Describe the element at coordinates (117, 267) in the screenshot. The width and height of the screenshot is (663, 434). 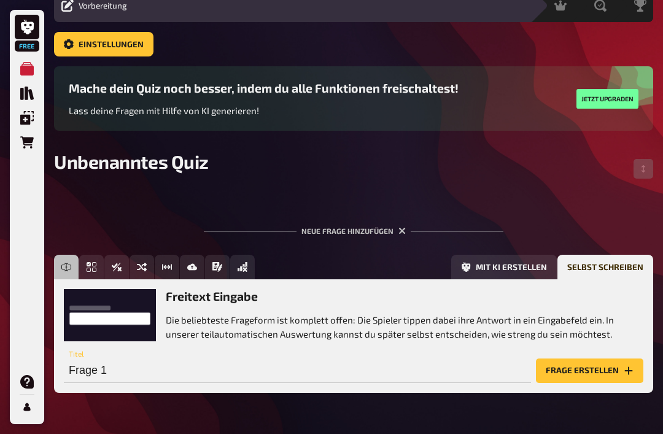
I see `button: Wahr / Falsch` at that location.